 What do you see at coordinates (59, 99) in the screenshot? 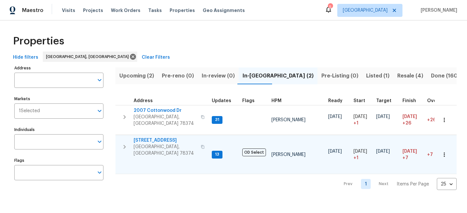
I see `label: Markets` at bounding box center [59, 99].